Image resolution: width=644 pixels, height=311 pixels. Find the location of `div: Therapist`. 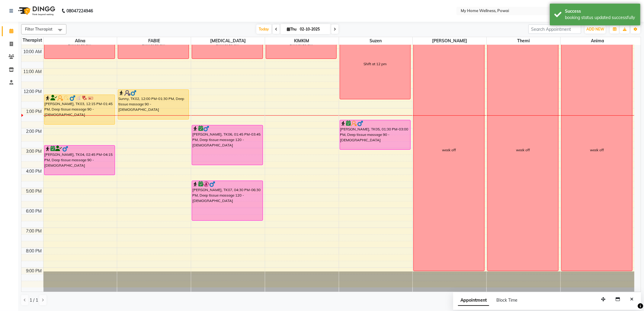

div: Therapist is located at coordinates (32, 40).